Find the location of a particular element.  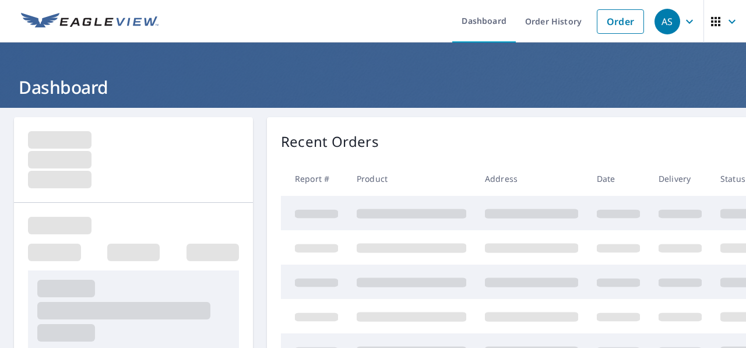

img: EV Logo is located at coordinates (90, 22).